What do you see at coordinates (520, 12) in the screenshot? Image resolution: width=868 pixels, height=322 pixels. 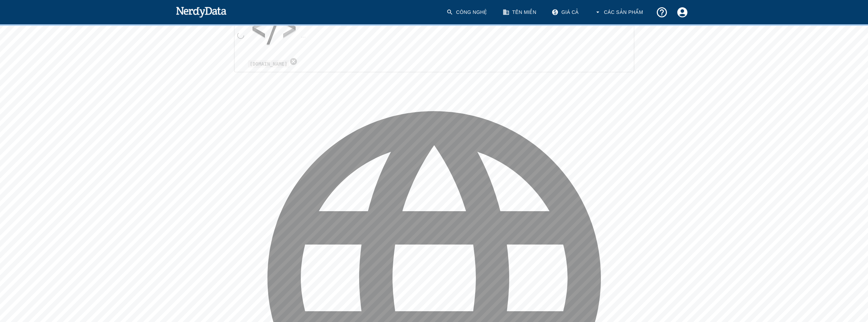 I see `a: Tên miền` at bounding box center [520, 12].